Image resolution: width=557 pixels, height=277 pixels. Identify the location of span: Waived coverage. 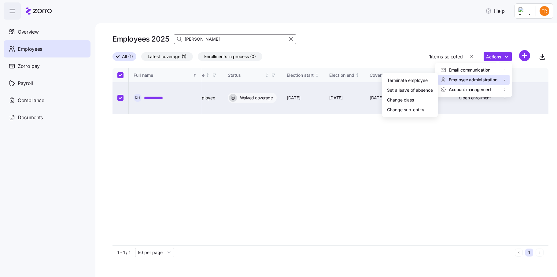
(255, 98).